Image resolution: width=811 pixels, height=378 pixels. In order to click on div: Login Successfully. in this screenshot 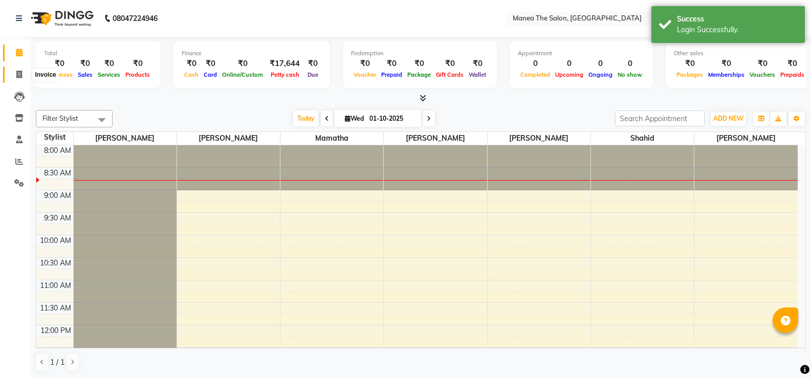, I will do `click(737, 30)`.